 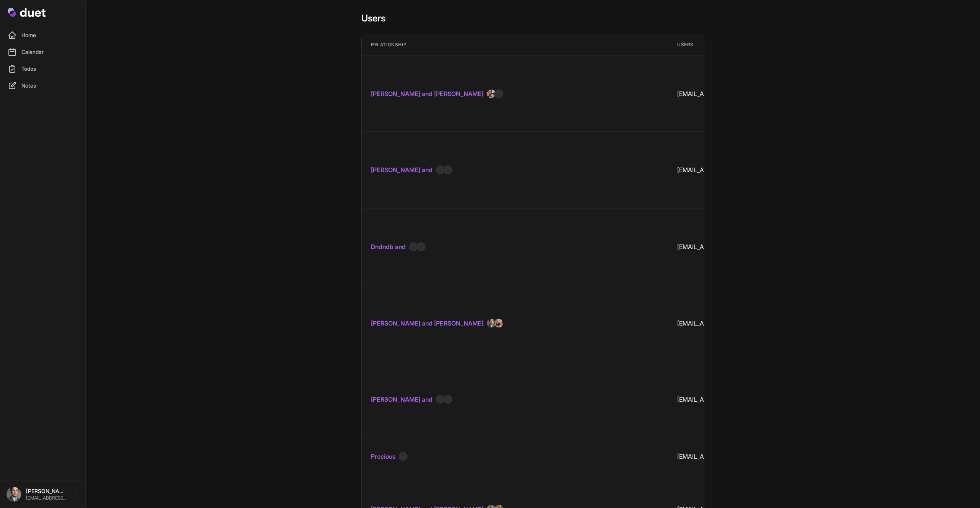 What do you see at coordinates (383, 456) in the screenshot?
I see `a: Precious` at bounding box center [383, 456].